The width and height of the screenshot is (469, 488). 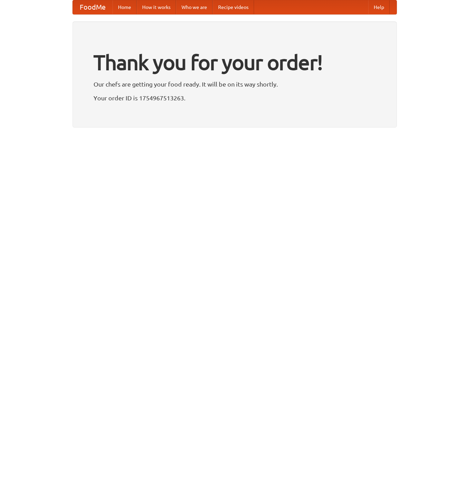 I want to click on a: FoodMe, so click(x=93, y=7).